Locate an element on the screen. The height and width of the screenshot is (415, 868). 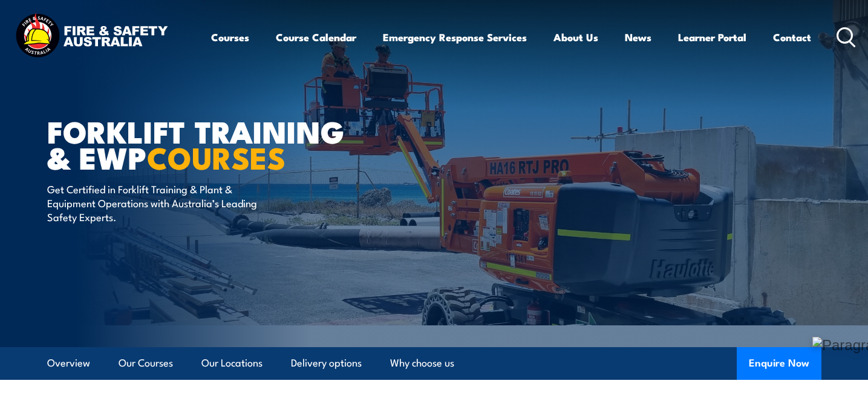
strong: COURSES is located at coordinates (216, 156).